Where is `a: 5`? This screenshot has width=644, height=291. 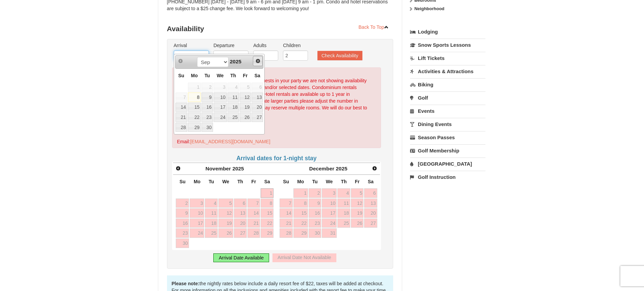
a: 5 is located at coordinates (357, 193).